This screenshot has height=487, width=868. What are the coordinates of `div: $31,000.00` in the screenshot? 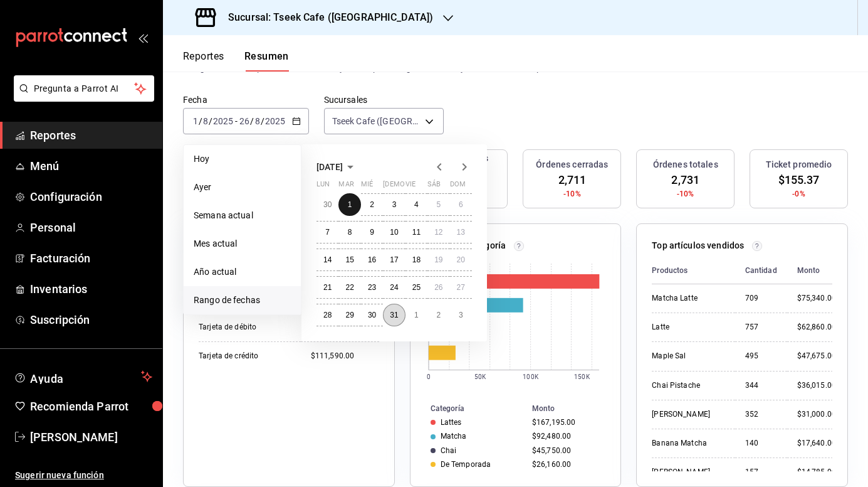 It's located at (817, 414).